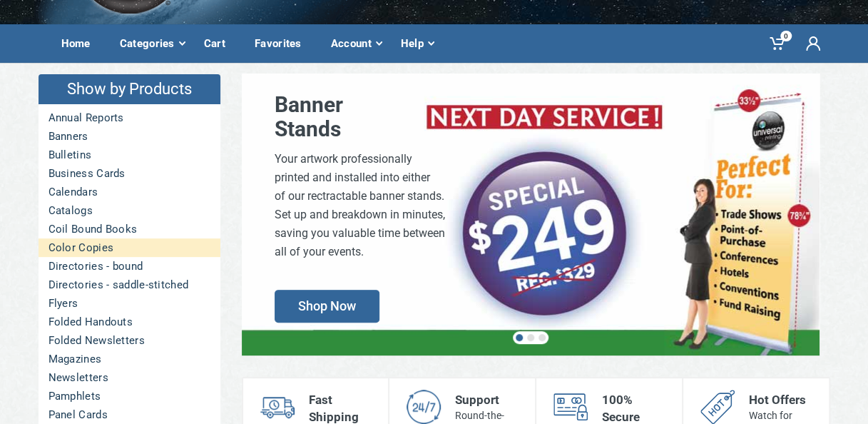 Image resolution: width=868 pixels, height=424 pixels. What do you see at coordinates (129, 211) in the screenshot?
I see `a: Catalogs` at bounding box center [129, 211].